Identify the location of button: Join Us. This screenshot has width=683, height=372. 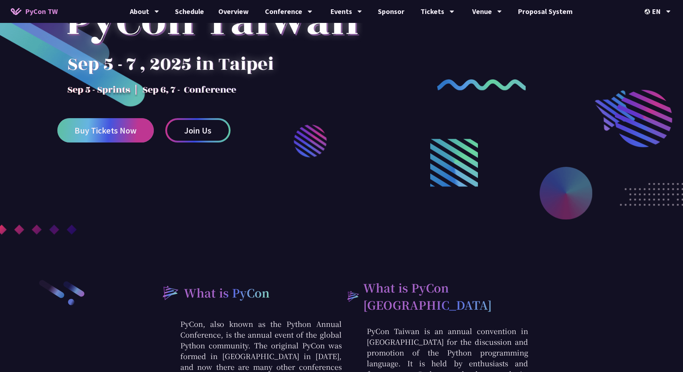
(198, 130).